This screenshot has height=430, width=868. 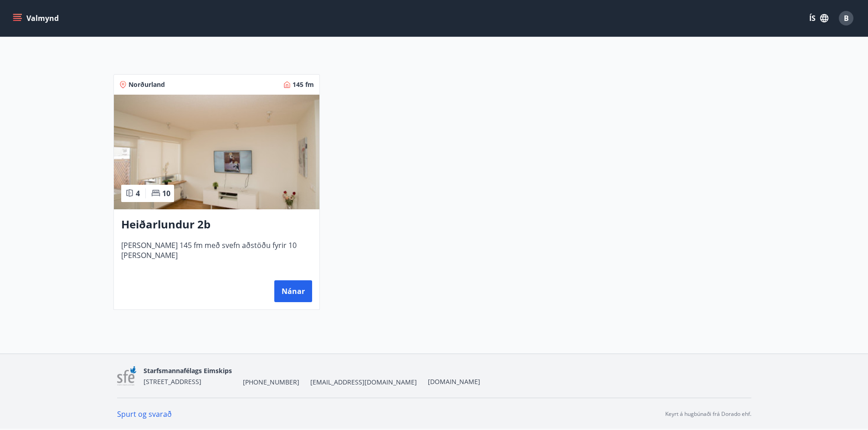 I want to click on span: Norðurland, so click(x=146, y=84).